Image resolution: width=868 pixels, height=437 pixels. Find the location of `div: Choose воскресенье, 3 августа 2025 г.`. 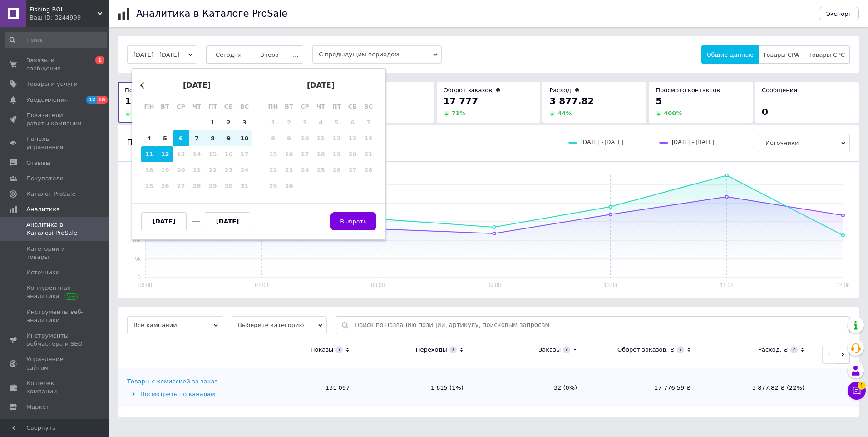

div: Choose воскресенье, 3 августа 2025 г. is located at coordinates (244, 122).